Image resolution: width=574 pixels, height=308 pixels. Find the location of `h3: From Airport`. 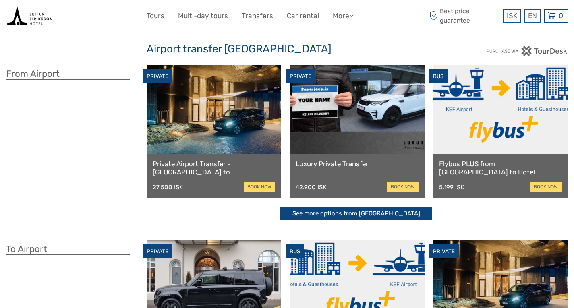

h3: From Airport is located at coordinates (68, 74).